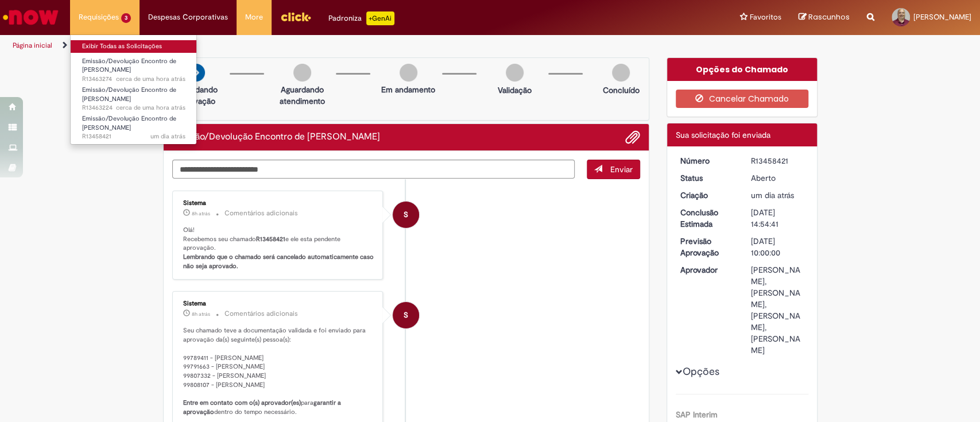  Describe the element at coordinates (278, 248) in the screenshot. I see `p: Olá! Recebemos seu chamado e ele esta pendente aprovação.` at that location.